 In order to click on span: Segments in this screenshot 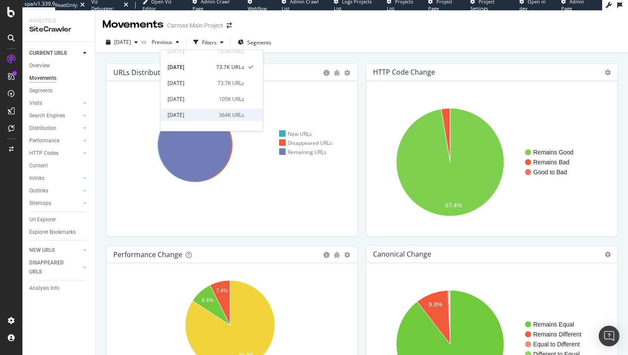, I will do `click(259, 42)`.